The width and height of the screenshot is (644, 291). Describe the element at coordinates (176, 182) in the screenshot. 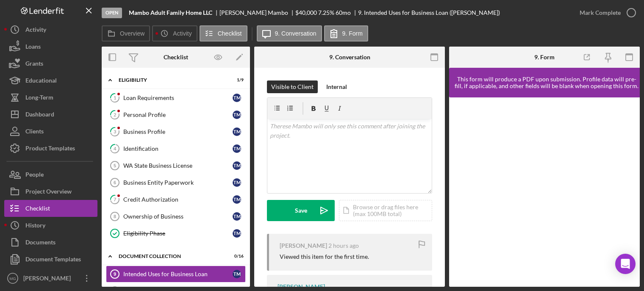

I see `a: 6Business Entity PaperworkTM` at that location.